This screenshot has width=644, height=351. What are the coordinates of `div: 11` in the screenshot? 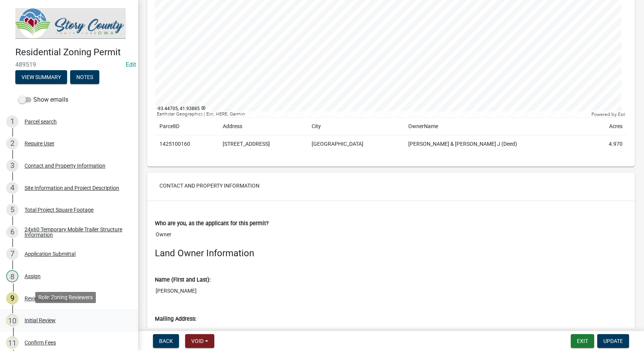 It's located at (12, 343).